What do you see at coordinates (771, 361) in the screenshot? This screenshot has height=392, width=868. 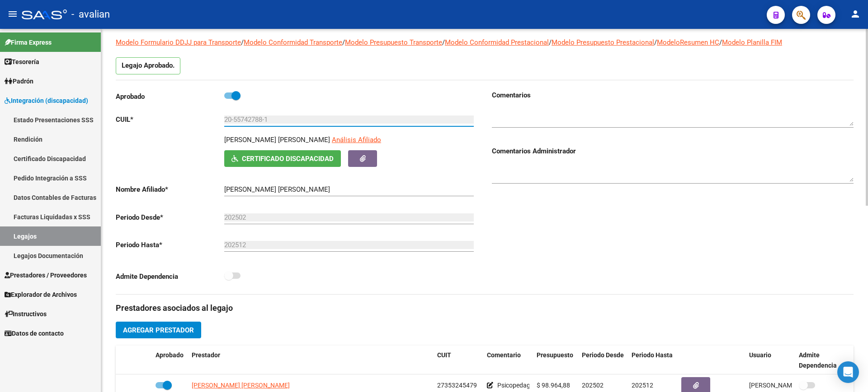 I see `datatable-header-cell: Usuario` at bounding box center [771, 361].